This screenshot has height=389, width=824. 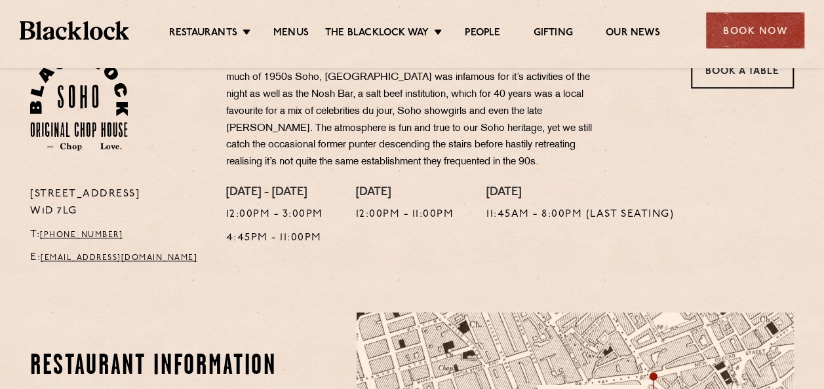 What do you see at coordinates (74, 30) in the screenshot?
I see `img: BL_Textured_Logo-footer-cropped.svg` at bounding box center [74, 30].